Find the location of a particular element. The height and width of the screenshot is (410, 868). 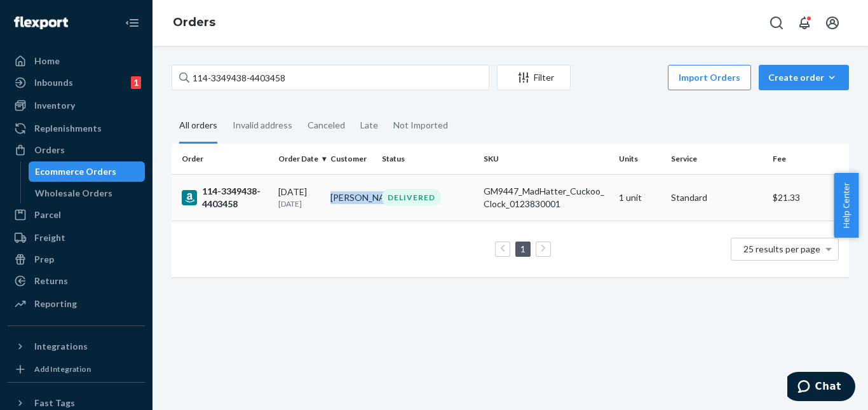

div: Orders is located at coordinates (49, 150).